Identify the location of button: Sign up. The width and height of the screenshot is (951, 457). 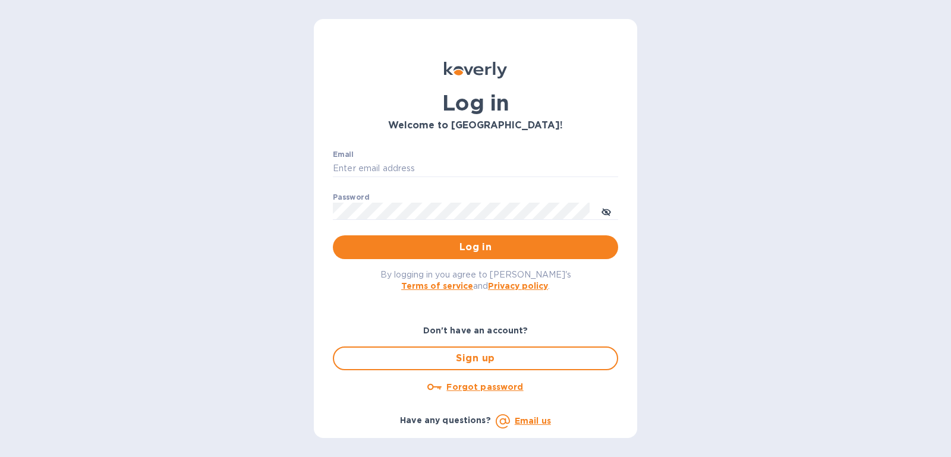
(476, 359).